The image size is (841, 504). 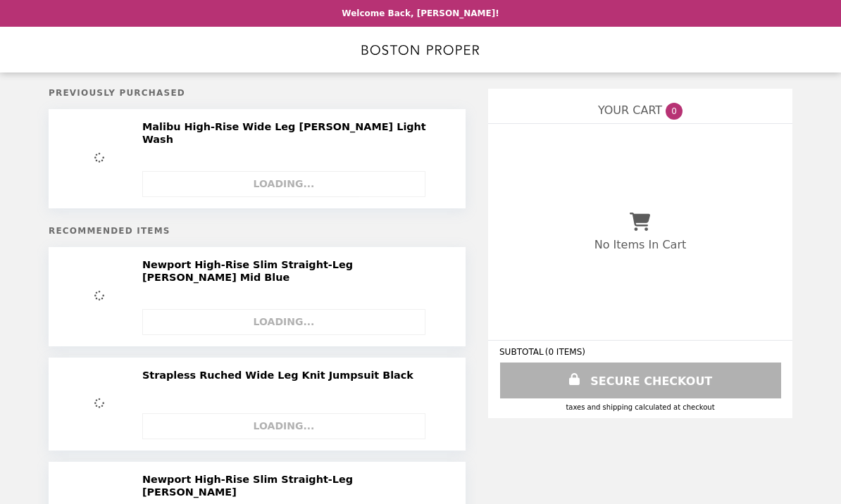 What do you see at coordinates (420, 49) in the screenshot?
I see `img: Brand Logo` at bounding box center [420, 49].